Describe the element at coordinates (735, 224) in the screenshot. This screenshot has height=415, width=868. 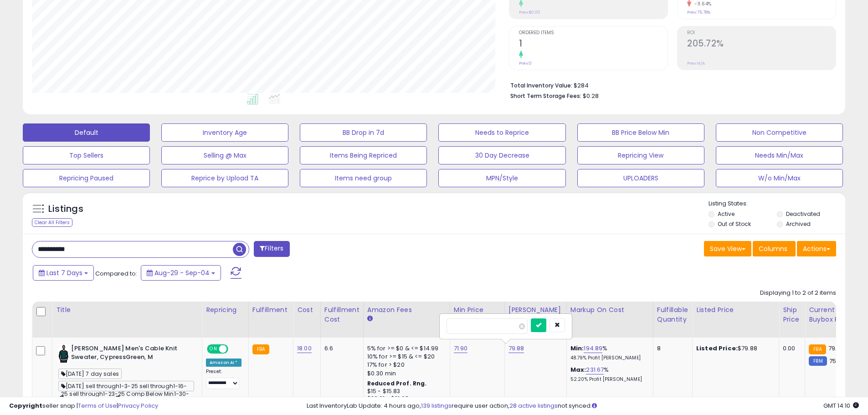
I see `label: Out of Stock` at that location.